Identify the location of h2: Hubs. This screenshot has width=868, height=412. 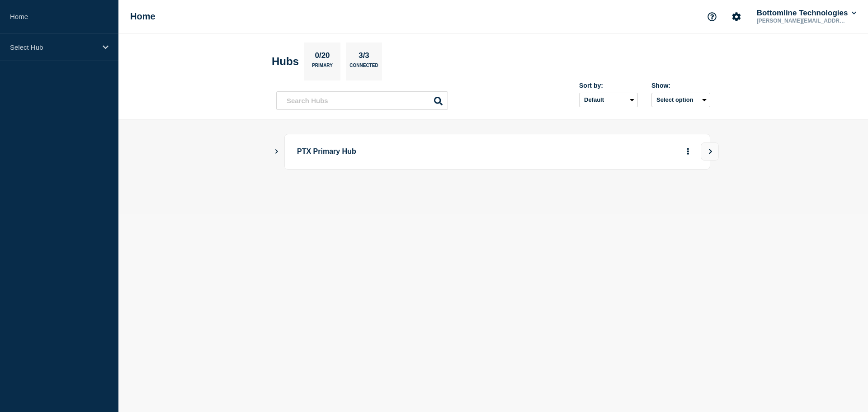
(285, 61).